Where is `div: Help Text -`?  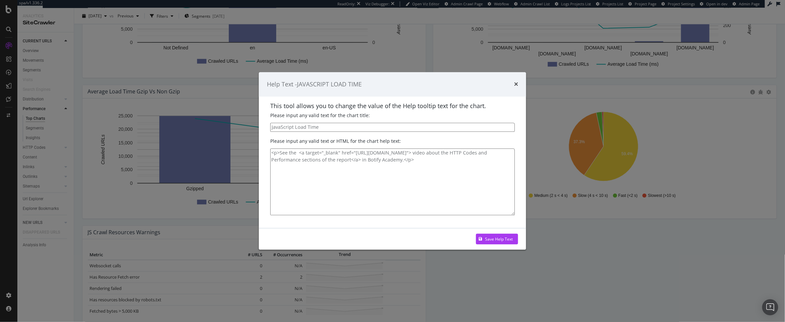 div: Help Text - is located at coordinates (314, 85).